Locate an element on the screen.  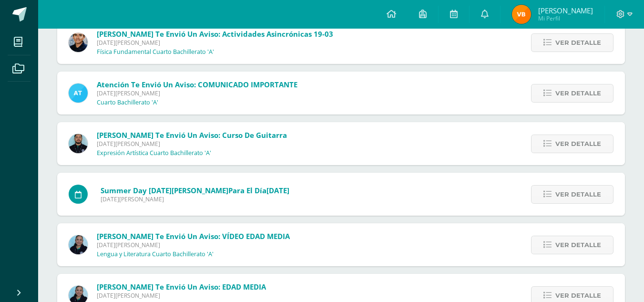
span: para el día is located at coordinates (195, 190).